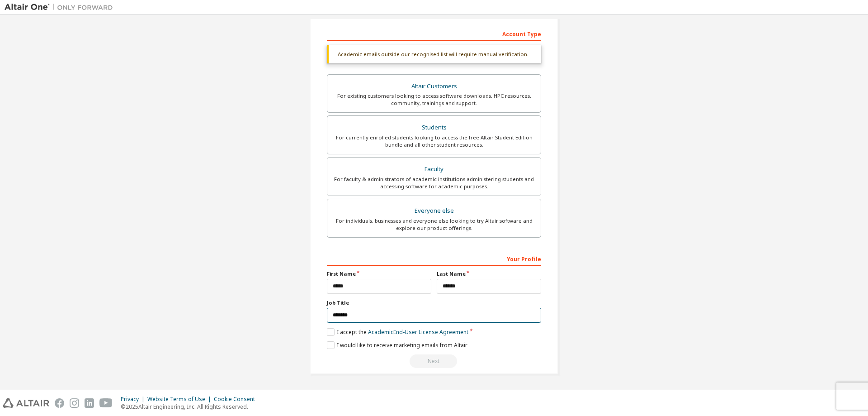 This screenshot has width=868, height=416. What do you see at coordinates (59, 403) in the screenshot?
I see `img: facebook.svg` at bounding box center [59, 403].